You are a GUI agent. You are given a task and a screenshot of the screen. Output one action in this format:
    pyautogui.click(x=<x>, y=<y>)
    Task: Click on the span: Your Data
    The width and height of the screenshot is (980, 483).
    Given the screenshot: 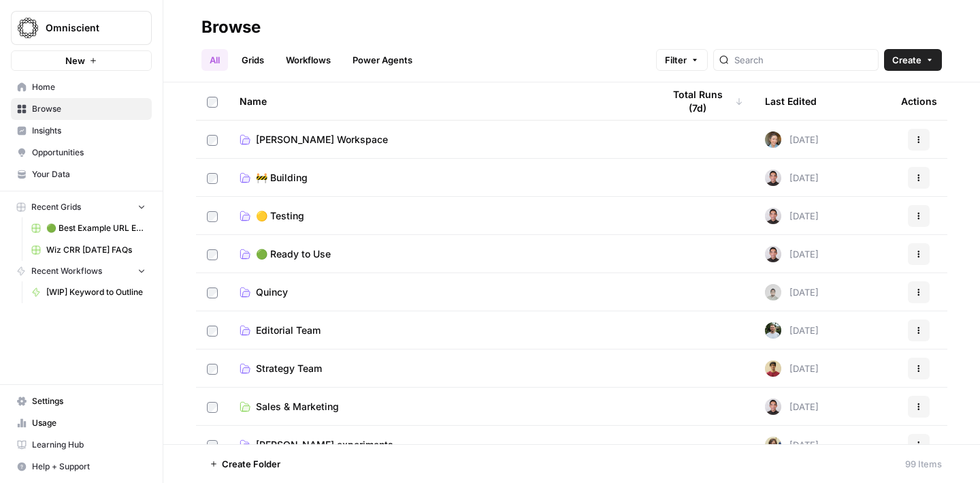 What is the action you would take?
    pyautogui.click(x=88, y=174)
    